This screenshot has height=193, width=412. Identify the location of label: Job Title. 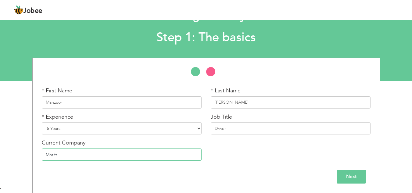
(221, 117).